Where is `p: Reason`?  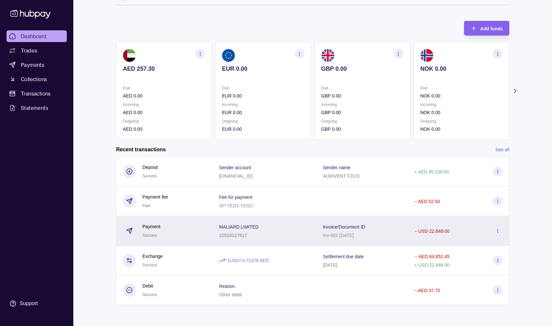 p: Reason is located at coordinates (227, 286).